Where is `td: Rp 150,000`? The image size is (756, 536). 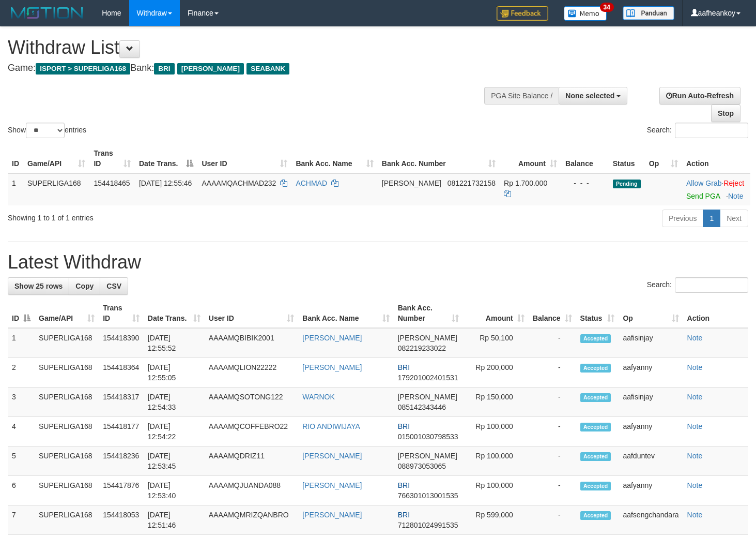
td: Rp 150,000 is located at coordinates (496, 402).